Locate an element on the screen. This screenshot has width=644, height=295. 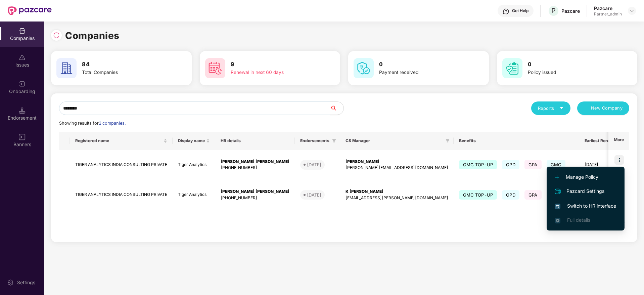
th: Registered name is located at coordinates (121, 141).